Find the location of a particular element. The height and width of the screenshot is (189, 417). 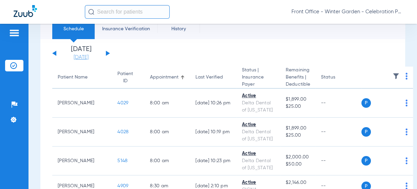

span: Front Office - Winter Garden - Celebration Pediatric Dentistry is located at coordinates (348, 12).